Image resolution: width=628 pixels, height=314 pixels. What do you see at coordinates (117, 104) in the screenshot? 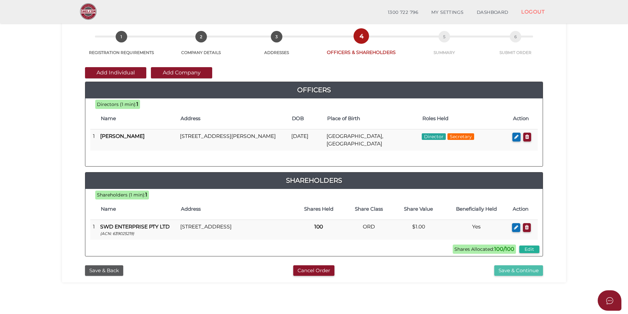
I see `span: Directors (1 min):` at bounding box center [117, 104].